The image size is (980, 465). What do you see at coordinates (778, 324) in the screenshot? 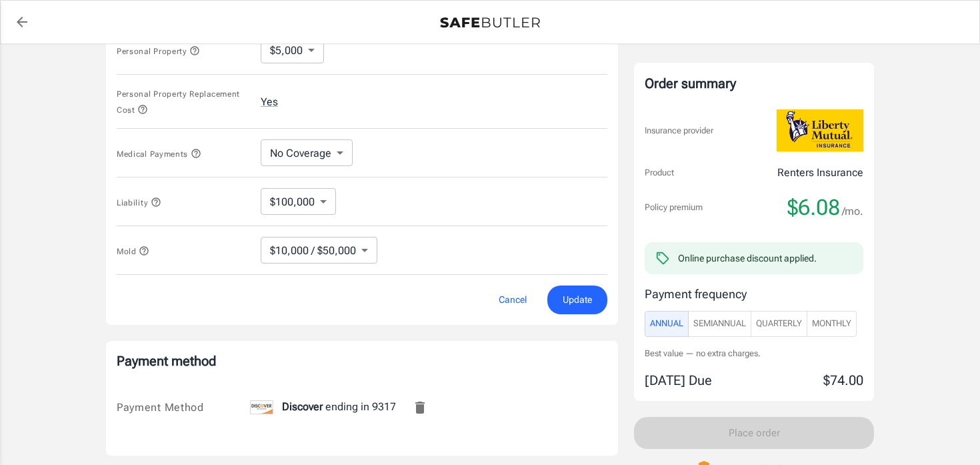
I see `span: Quarterly` at bounding box center [778, 324].